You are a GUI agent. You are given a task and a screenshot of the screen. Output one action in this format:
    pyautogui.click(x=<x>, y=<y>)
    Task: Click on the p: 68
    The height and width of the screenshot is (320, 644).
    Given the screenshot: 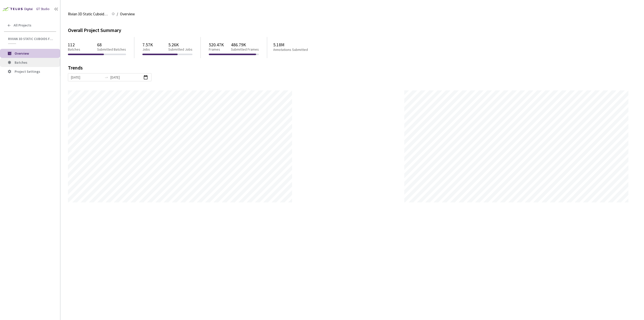 What is the action you would take?
    pyautogui.click(x=112, y=45)
    